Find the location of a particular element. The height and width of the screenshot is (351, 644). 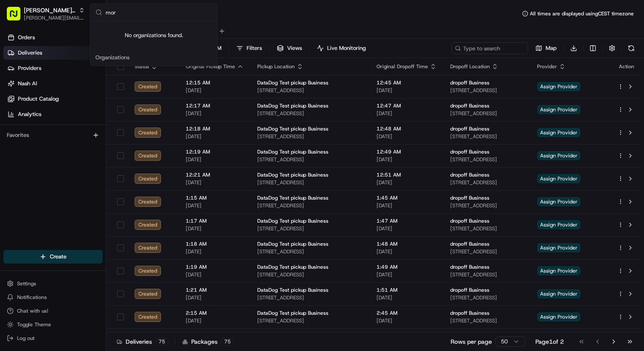

input: Type to search is located at coordinates (490, 48).